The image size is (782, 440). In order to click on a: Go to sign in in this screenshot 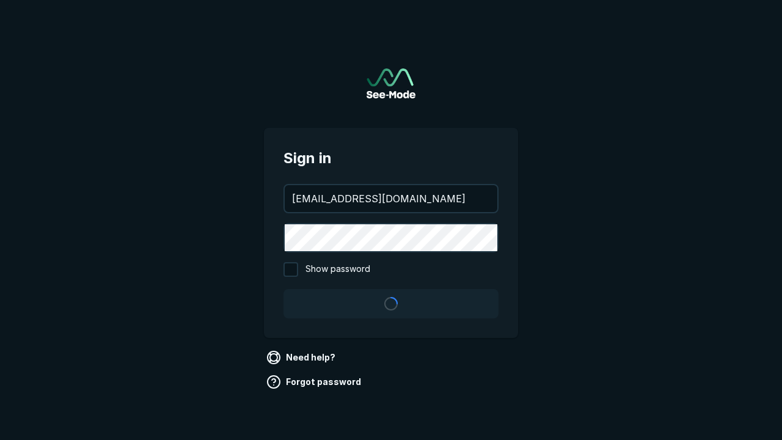, I will do `click(391, 83)`.